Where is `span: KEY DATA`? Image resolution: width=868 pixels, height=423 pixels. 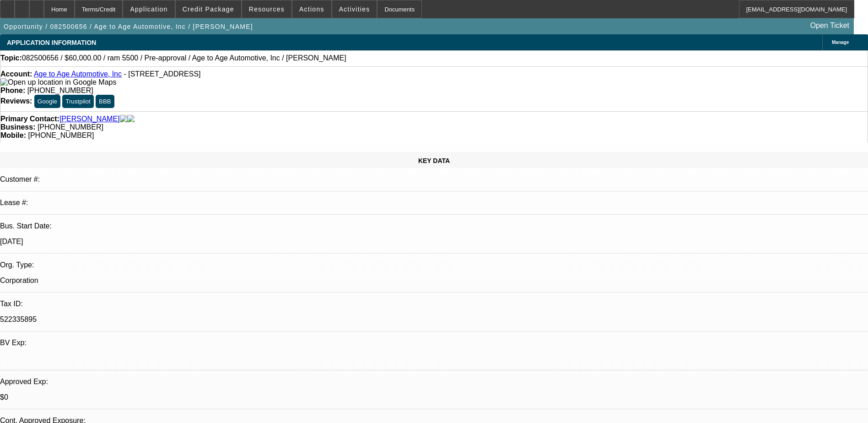 span: KEY DATA is located at coordinates (434, 161).